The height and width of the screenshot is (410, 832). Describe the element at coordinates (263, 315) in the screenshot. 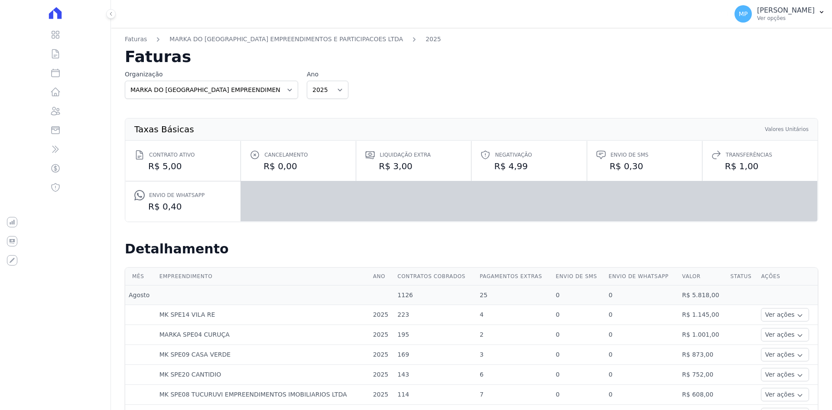

I see `td: MK SPE14 VILA RE` at that location.